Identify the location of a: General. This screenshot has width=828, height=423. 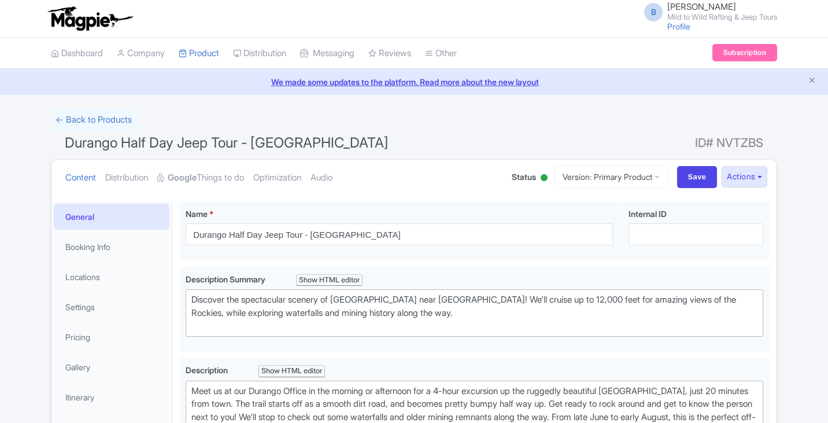
(112, 216).